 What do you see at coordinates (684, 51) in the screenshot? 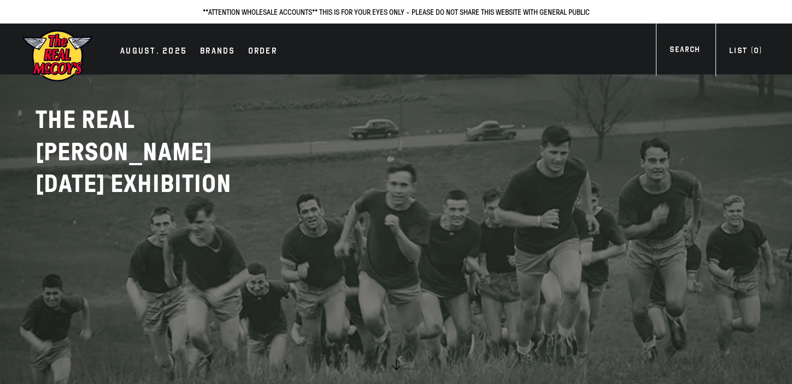
I see `a: Search` at bounding box center [684, 51].